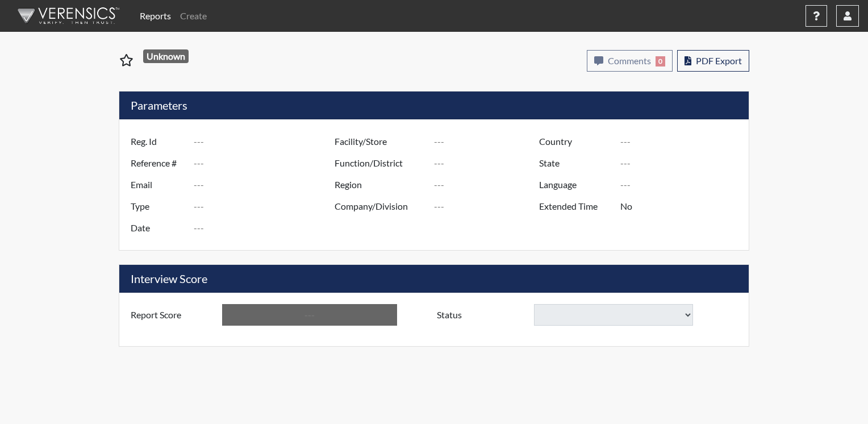 Image resolution: width=868 pixels, height=424 pixels. Describe the element at coordinates (576, 142) in the screenshot. I see `label: Country` at that location.